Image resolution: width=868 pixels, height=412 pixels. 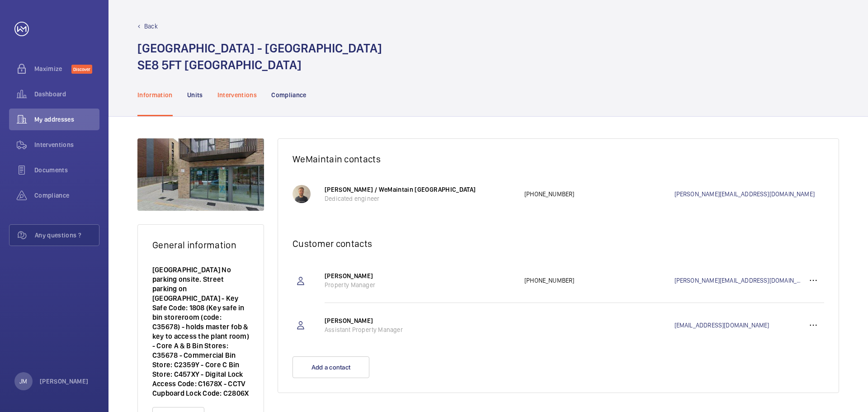 I want to click on span: Documents, so click(x=67, y=170).